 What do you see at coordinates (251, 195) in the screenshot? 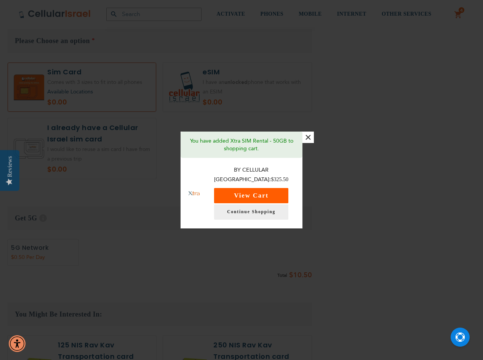
I see `button: View Cart` at bounding box center [251, 195].